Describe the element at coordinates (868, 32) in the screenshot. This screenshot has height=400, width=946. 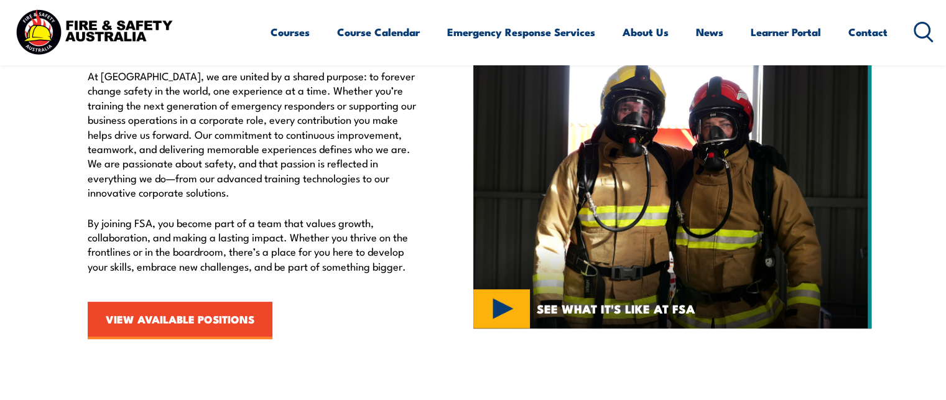
I see `a: Contact` at that location.